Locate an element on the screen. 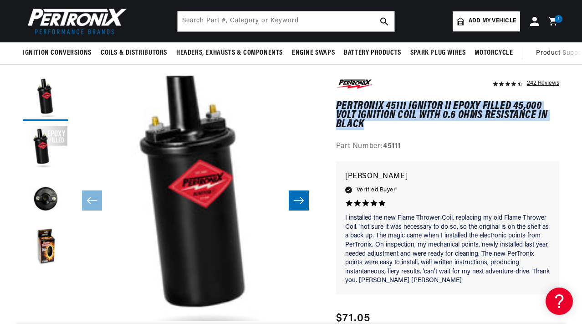 The height and width of the screenshot is (324, 582). button: search button is located at coordinates (384, 21).